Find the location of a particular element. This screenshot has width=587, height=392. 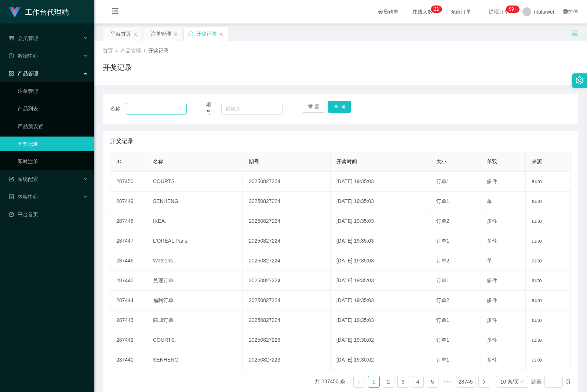

li: 4 is located at coordinates (418, 381).